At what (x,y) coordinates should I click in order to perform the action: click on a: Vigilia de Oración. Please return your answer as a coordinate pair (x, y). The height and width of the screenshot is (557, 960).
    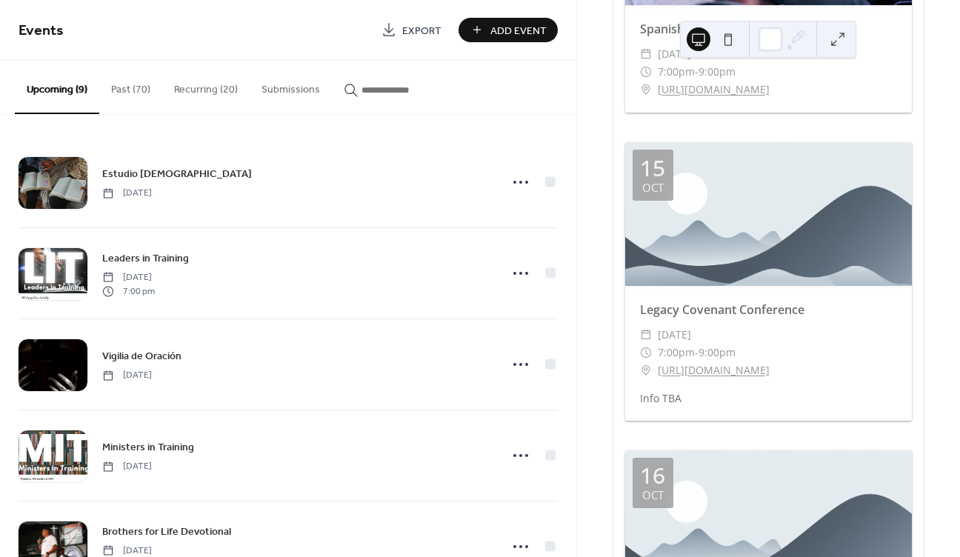
    Looking at the image, I should click on (141, 355).